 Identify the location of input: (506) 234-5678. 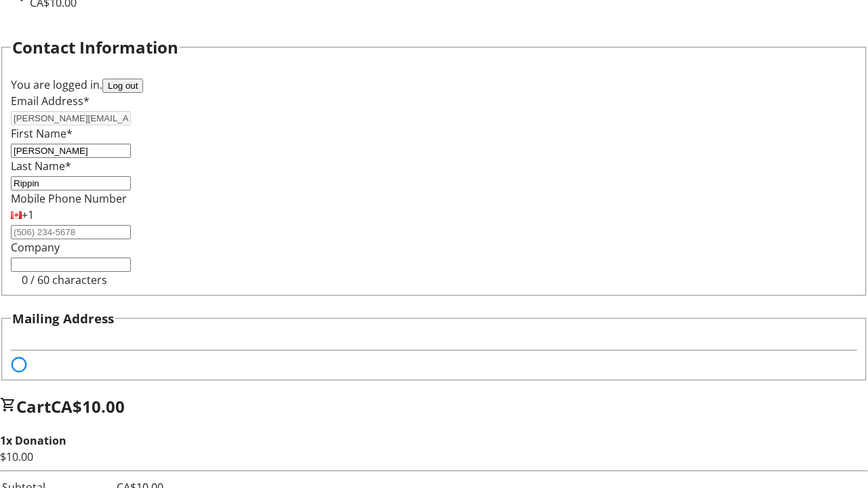
(71, 232).